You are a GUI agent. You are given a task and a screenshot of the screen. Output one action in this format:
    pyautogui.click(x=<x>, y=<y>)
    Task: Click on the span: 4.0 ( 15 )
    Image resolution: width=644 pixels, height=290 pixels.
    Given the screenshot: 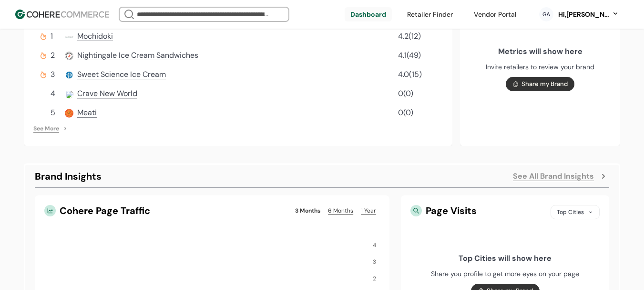 What is the action you would take?
    pyautogui.click(x=410, y=74)
    